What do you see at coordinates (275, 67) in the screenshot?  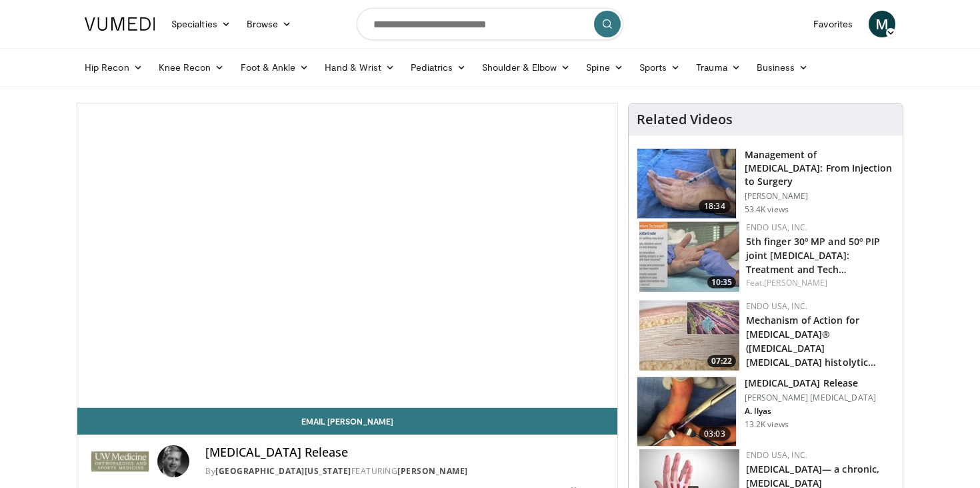 I see `a: Foot & Ankle` at bounding box center [275, 67].